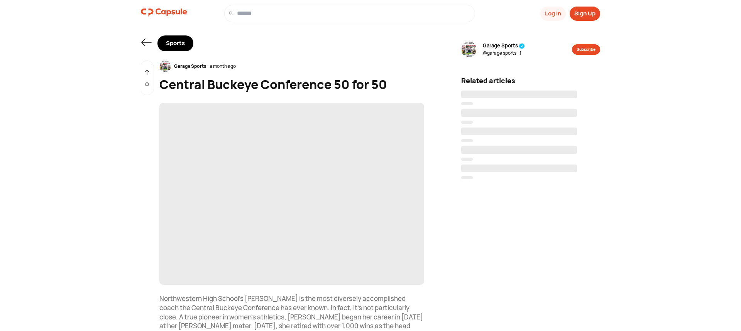 This screenshot has width=741, height=331. Describe the element at coordinates (503, 46) in the screenshot. I see `span: Garage Sports` at that location.